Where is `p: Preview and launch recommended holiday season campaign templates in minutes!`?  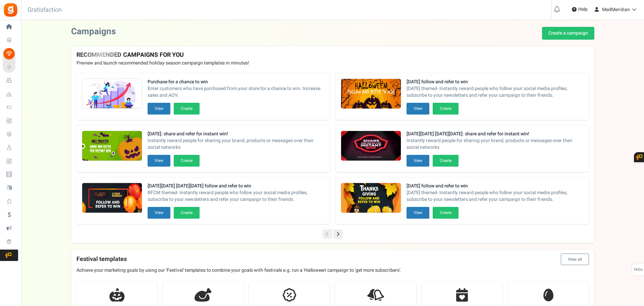 p: Preview and launch recommended holiday season campaign templates in minutes! is located at coordinates (333, 63).